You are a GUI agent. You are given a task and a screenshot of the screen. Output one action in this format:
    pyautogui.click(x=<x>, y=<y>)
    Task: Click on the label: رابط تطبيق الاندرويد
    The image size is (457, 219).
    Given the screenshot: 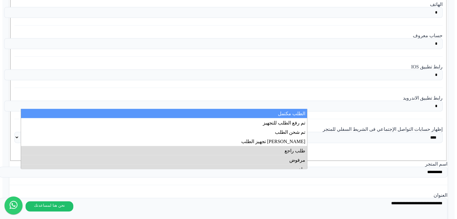 What is the action you would take?
    pyautogui.click(x=423, y=98)
    